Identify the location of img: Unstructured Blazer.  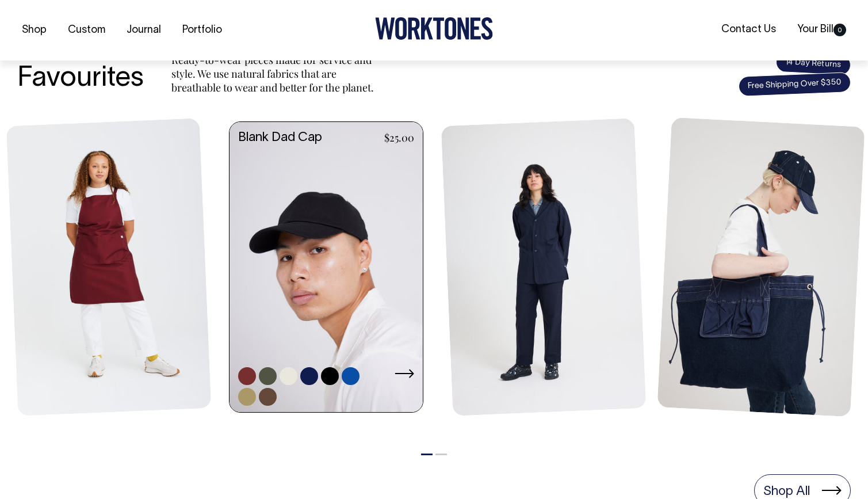
(543, 267).